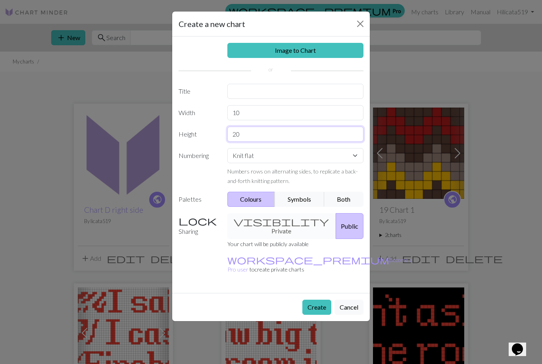 The image size is (542, 364). Describe the element at coordinates (212, 24) in the screenshot. I see `h5: Create a new chart` at that location.